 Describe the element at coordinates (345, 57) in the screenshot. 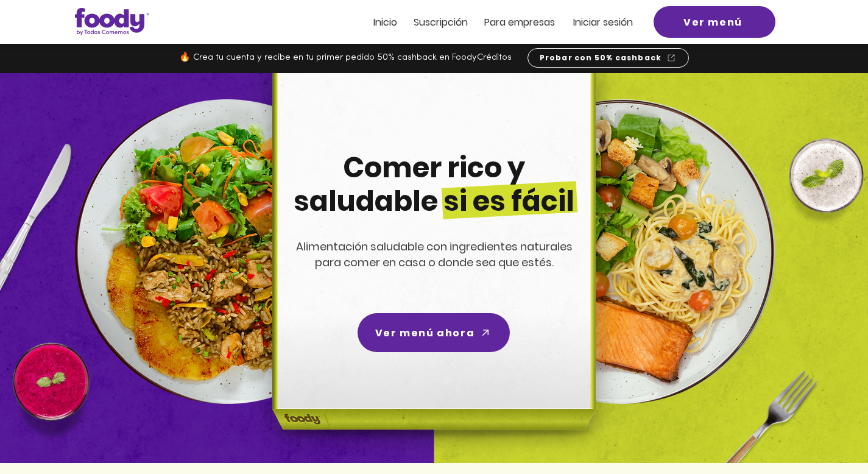

I see `span: 🔥 Crea tu cuenta y recibe en tu primer pedido 50% cashback en FoodyCréditos` at that location.